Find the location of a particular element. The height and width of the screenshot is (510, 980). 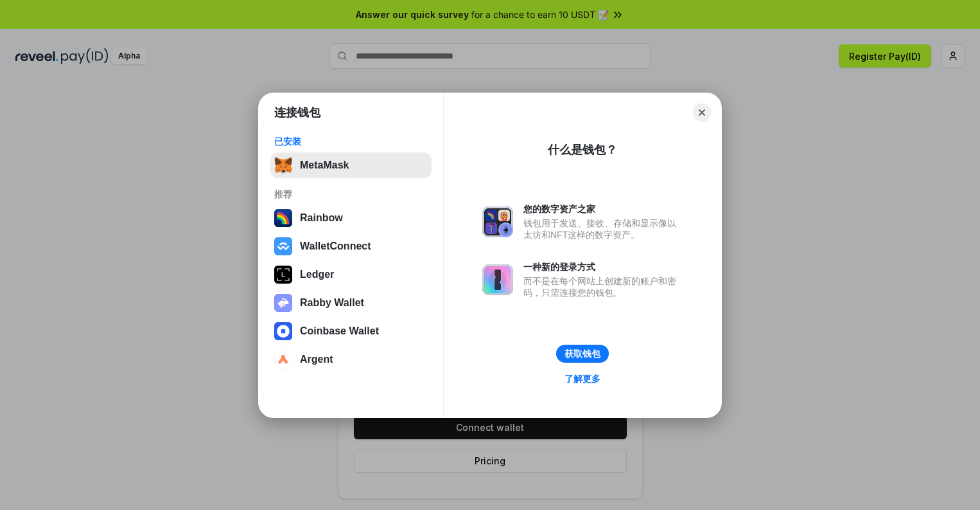

div: 钱包用于发送、接收、存储和显示像以太坊和NFT这样的数字资产。 is located at coordinates (603, 229).